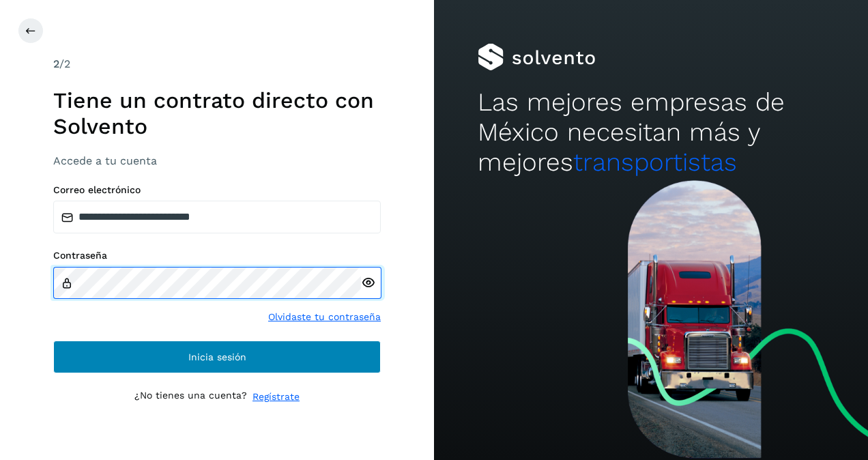 The width and height of the screenshot is (868, 460). What do you see at coordinates (190, 397) in the screenshot?
I see `p: ¿No tienes una cuenta?` at bounding box center [190, 397].